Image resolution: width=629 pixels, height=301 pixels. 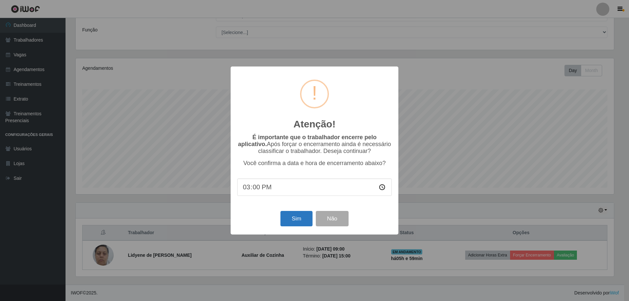 What do you see at coordinates (296, 219) in the screenshot?
I see `button: Sim` at bounding box center [296, 219].